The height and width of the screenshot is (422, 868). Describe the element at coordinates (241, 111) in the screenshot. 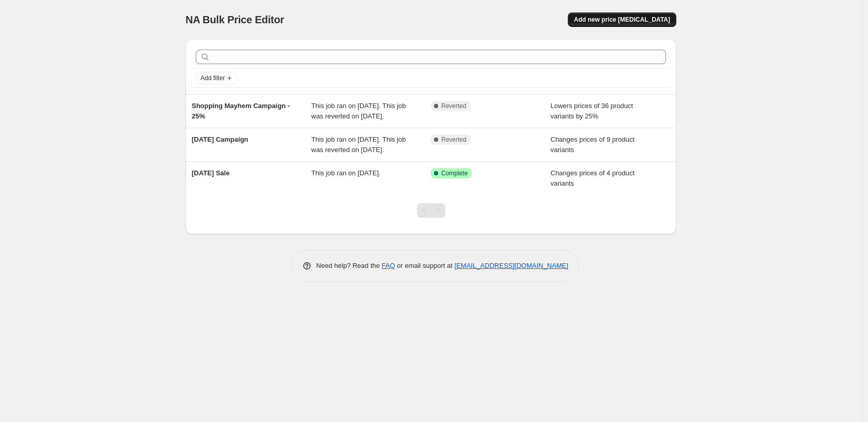

I see `span: Shopping Mayhem Campaign - 25%` at that location.